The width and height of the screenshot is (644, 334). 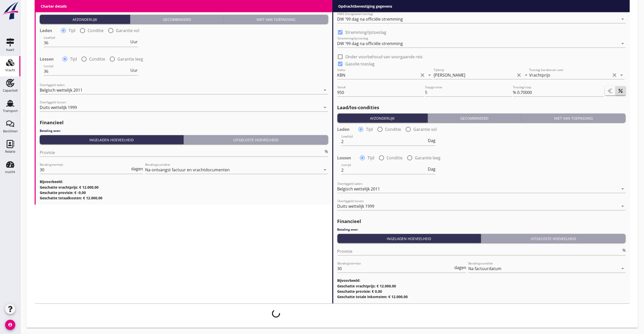 I want to click on img: logo-small.a267ee39.svg, so click(x=10, y=11).